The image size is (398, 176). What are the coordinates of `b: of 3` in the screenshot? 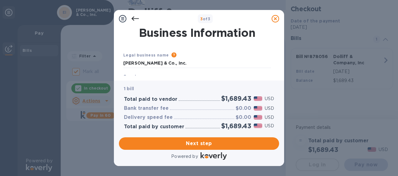 It's located at (205, 19).